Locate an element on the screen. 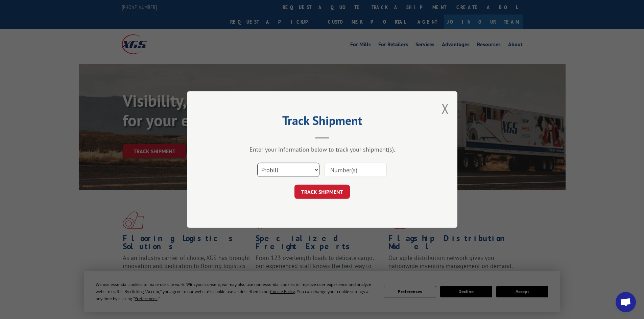 The height and width of the screenshot is (319, 644). button: Close modal is located at coordinates (445, 108).